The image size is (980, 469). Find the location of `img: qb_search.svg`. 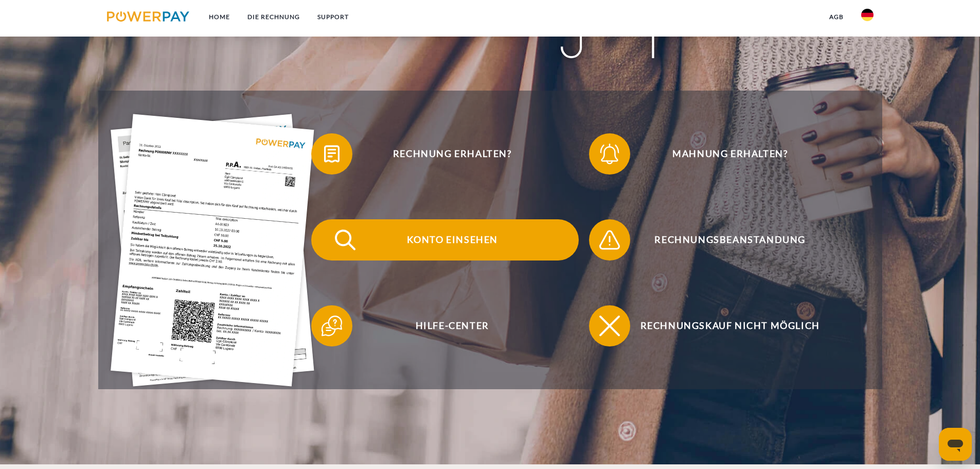

img: qb_search.svg is located at coordinates (346, 240).